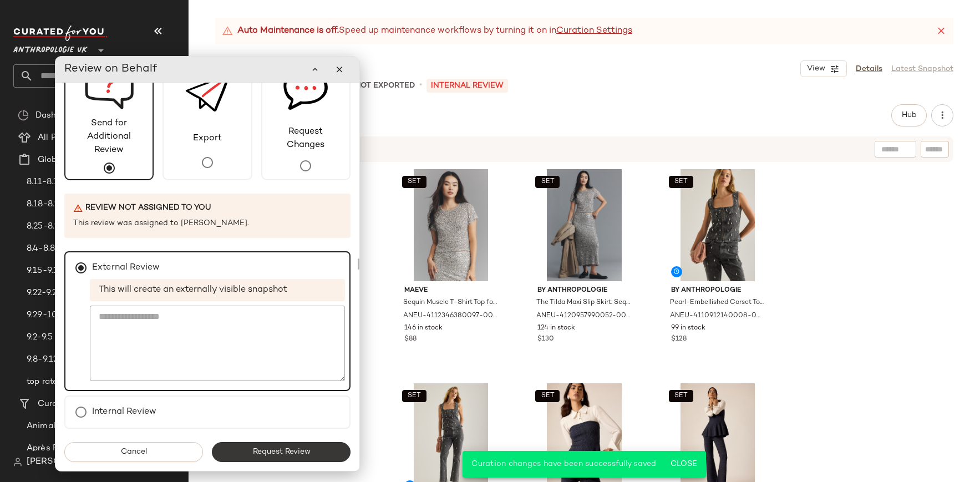 This screenshot has height=482, width=980. I want to click on span: The Tilda Maxi Slip Skirt: Sequin Edition for Women, Polyester/Polyamide/Elastane, Size Medium by..., so click(583, 303).